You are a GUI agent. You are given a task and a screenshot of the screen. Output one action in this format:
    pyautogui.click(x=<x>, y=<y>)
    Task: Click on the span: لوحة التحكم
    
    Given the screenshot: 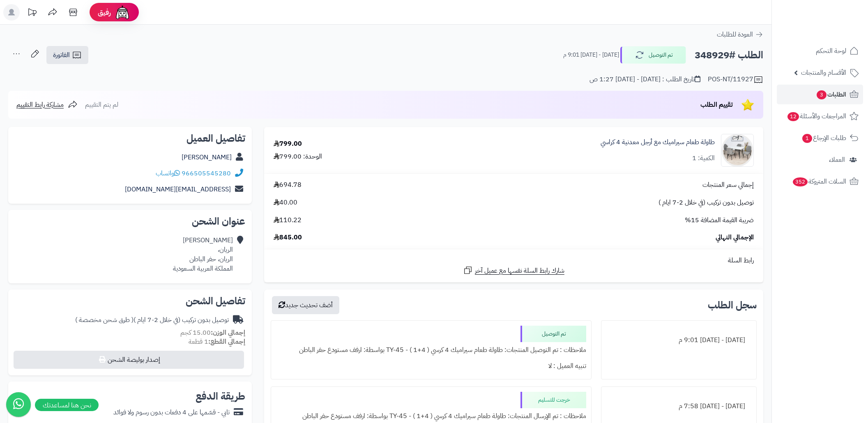 What is the action you would take?
    pyautogui.click(x=831, y=51)
    